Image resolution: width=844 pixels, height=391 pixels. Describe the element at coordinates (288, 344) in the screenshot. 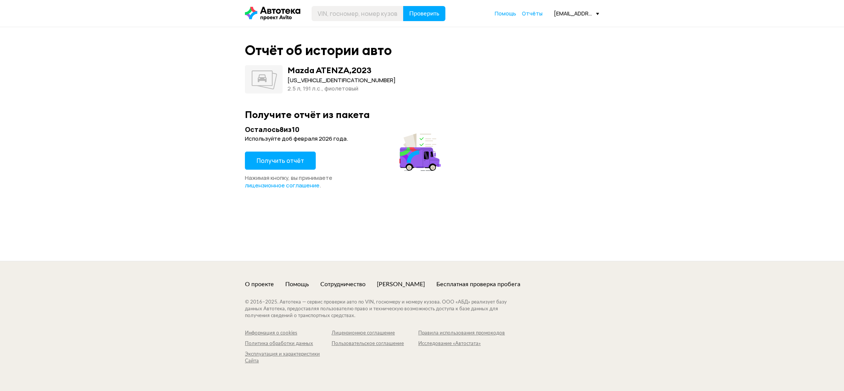

I see `a: Политика обработки данных` at that location.